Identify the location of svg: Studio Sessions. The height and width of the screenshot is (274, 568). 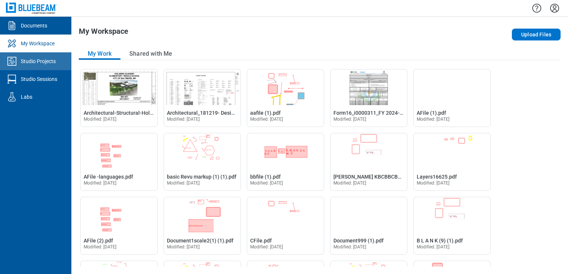
(12, 79).